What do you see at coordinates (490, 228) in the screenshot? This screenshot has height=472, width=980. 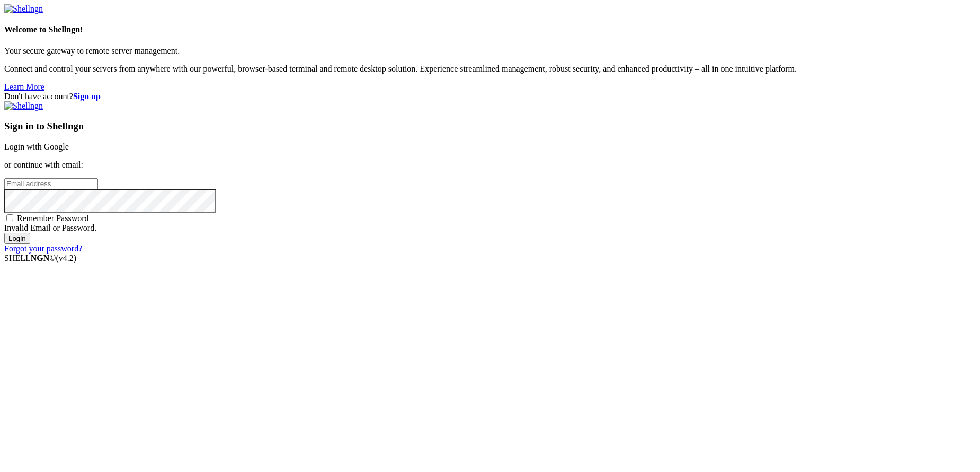 I see `div: Invalid Email or Password.` at bounding box center [490, 228].